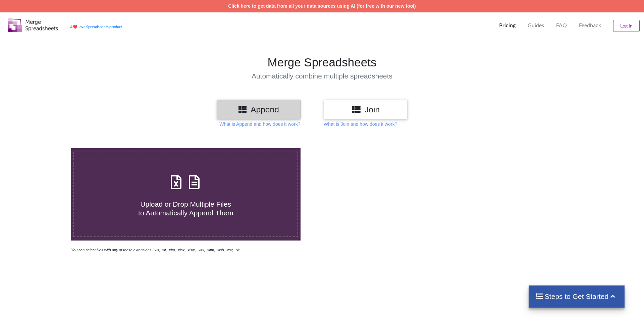  What do you see at coordinates (535, 25) in the screenshot?
I see `p: Guides` at bounding box center [535, 25].